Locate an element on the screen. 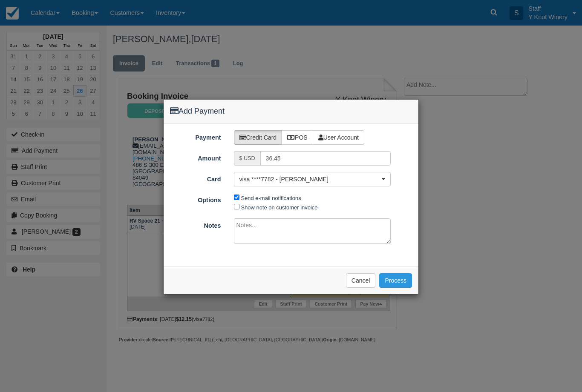  label: Options is located at coordinates (195, 199).